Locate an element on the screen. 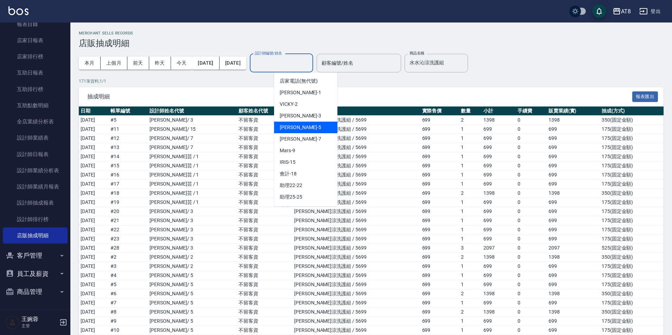  a: 設計師業績分析表 is located at coordinates (35, 171).